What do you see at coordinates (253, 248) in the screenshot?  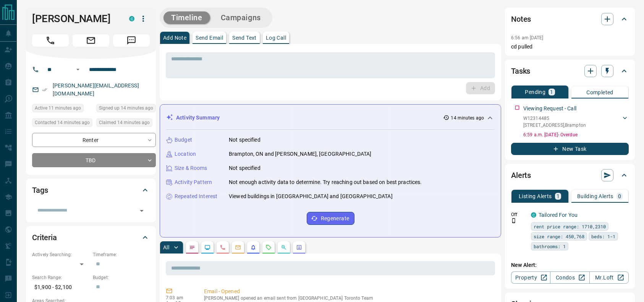 I see `svg: Listing Alerts` at bounding box center [253, 248].